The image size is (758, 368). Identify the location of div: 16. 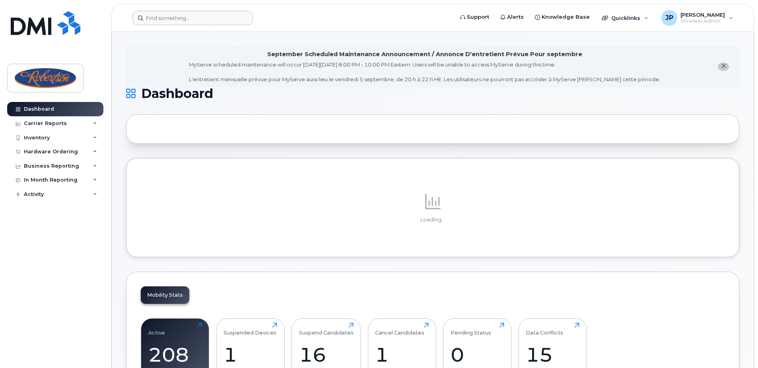
(326, 354).